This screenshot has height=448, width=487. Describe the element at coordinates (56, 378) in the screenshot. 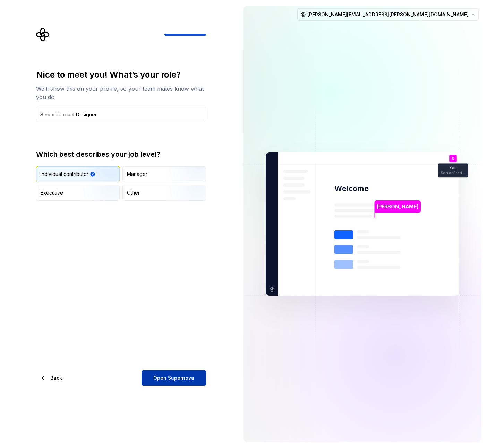

I see `span: Back` at that location.